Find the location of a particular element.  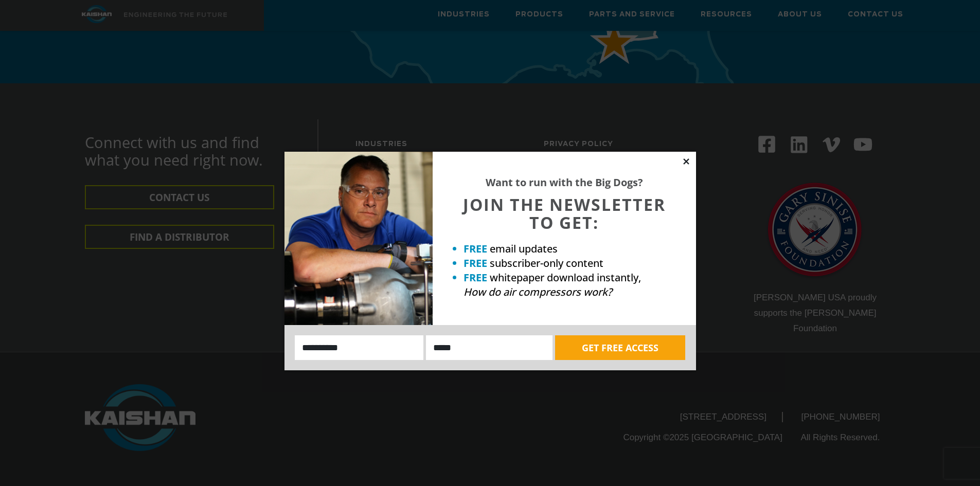

span: whitepaper download instantly, is located at coordinates (565, 277).